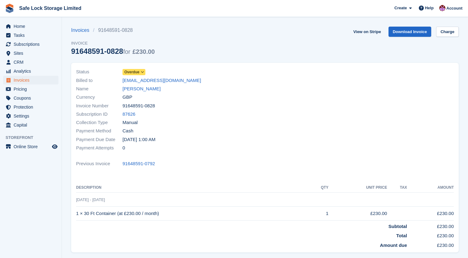 The height and width of the screenshot is (258, 468). I want to click on span: Sites, so click(32, 53).